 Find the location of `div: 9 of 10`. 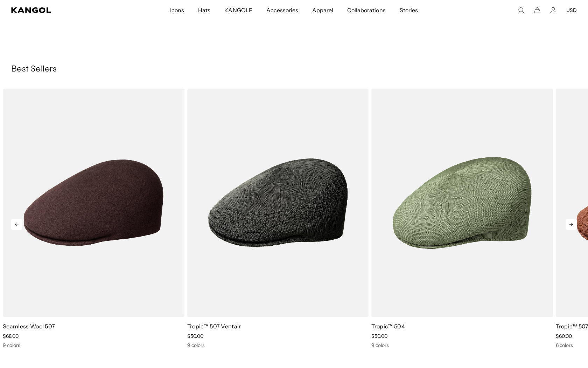

div: 9 of 10 is located at coordinates (461, 218).